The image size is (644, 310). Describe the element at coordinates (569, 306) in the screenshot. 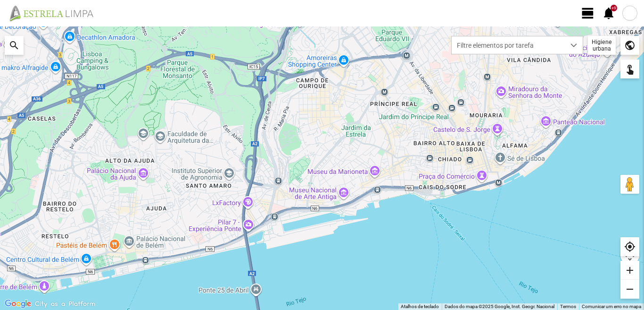

I see `a: Termos (abre num novo separador)` at that location.